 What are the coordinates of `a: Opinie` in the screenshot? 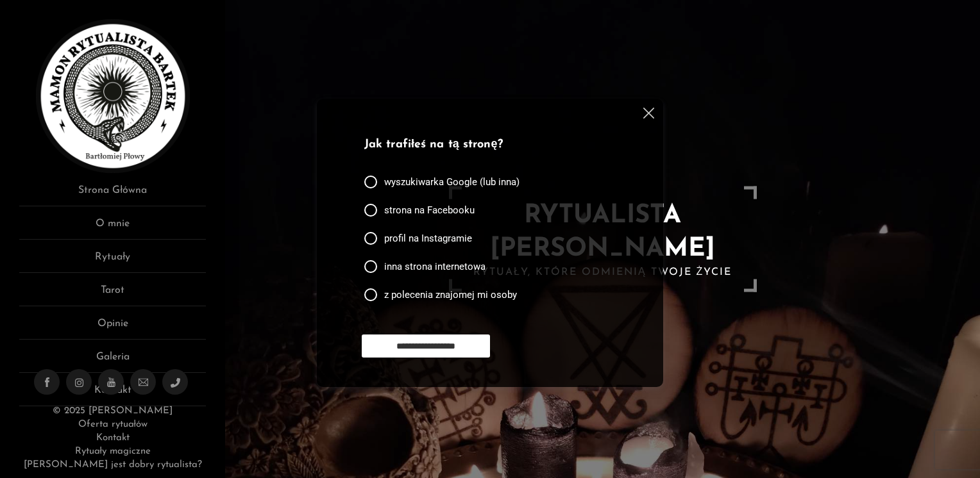 It's located at (112, 328).